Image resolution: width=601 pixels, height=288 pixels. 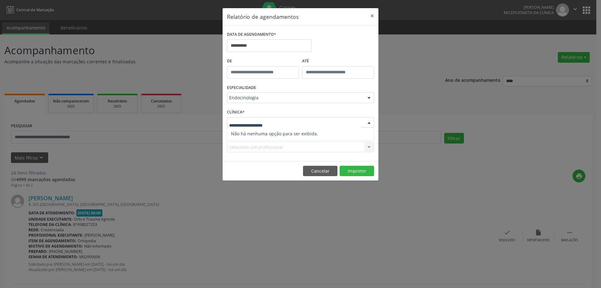 What do you see at coordinates (251, 34) in the screenshot?
I see `label: DATA DE AGENDAMENTO` at bounding box center [251, 34].